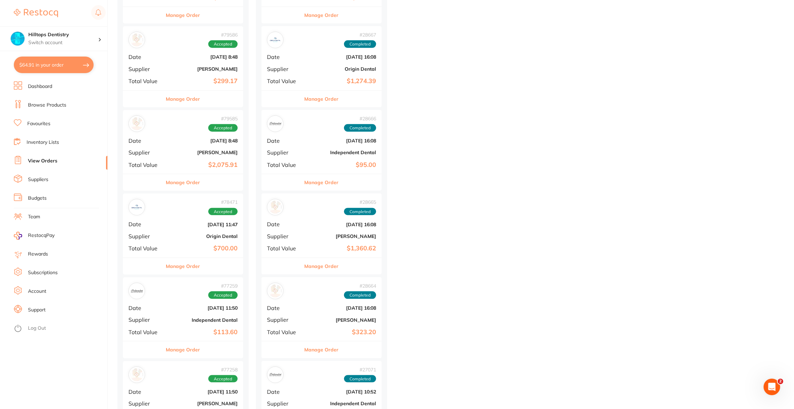  What do you see at coordinates (36, 13) in the screenshot?
I see `a: Restocq Logo` at bounding box center [36, 13].